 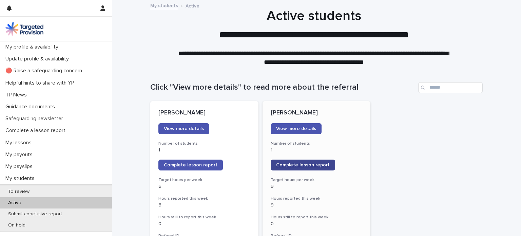 I want to click on div: Search, so click(x=451, y=88).